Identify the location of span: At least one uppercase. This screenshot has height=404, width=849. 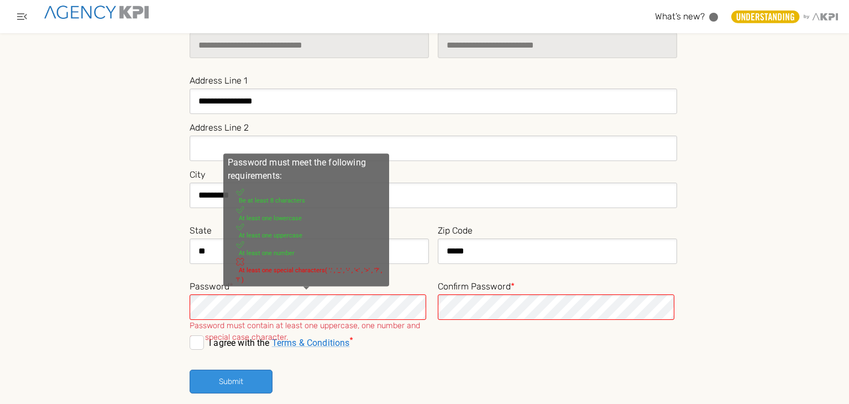
(270, 235).